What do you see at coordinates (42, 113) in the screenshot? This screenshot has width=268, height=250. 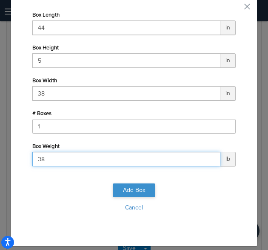 I see `label: # Boxes` at bounding box center [42, 113].